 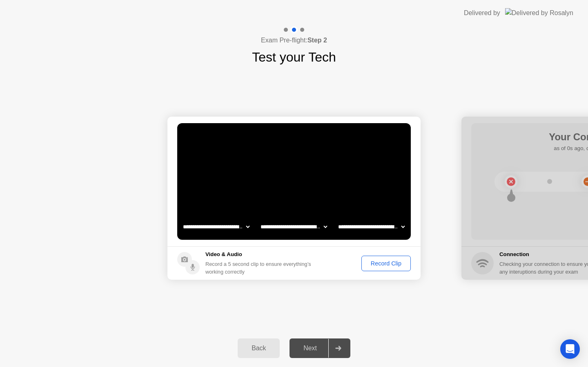 What do you see at coordinates (386, 263) in the screenshot?
I see `div: Record Clip` at bounding box center [386, 263].